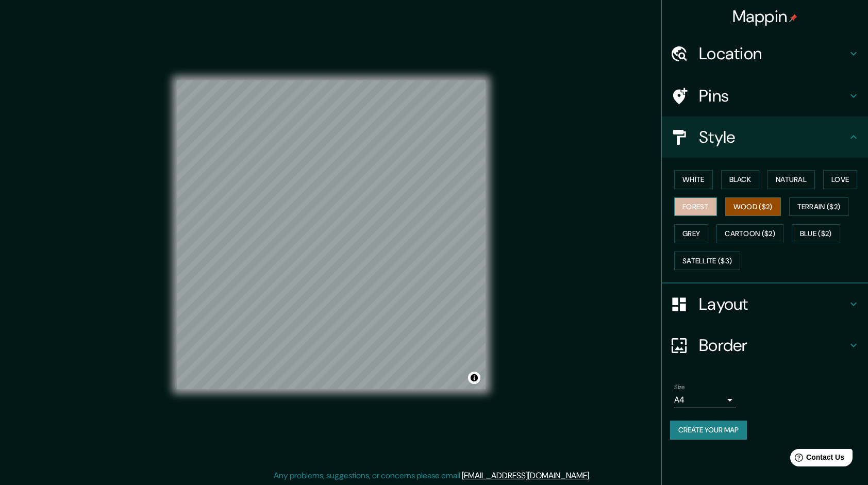 This screenshot has height=485, width=868. Describe the element at coordinates (707, 261) in the screenshot. I see `button: Satellite ($3)` at that location.